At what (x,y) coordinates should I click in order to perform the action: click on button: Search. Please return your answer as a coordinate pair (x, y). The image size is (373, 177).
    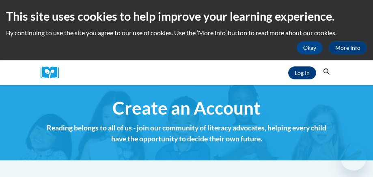
    Looking at the image, I should click on (326, 72).